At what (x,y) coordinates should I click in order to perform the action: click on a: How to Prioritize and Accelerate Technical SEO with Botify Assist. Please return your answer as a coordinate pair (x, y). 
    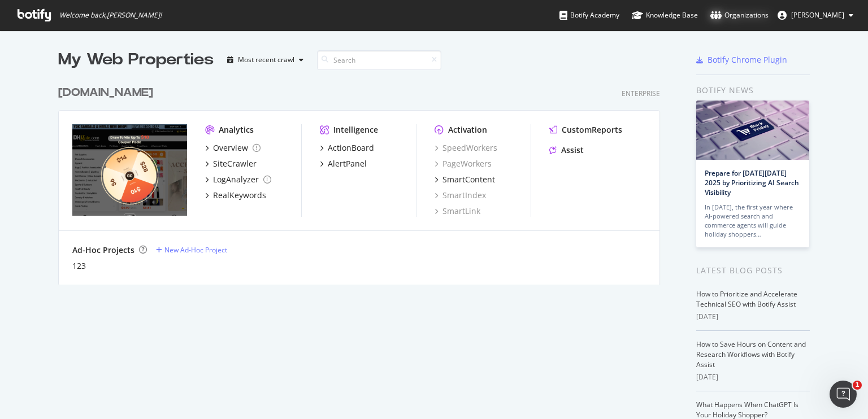
    Looking at the image, I should click on (747, 298).